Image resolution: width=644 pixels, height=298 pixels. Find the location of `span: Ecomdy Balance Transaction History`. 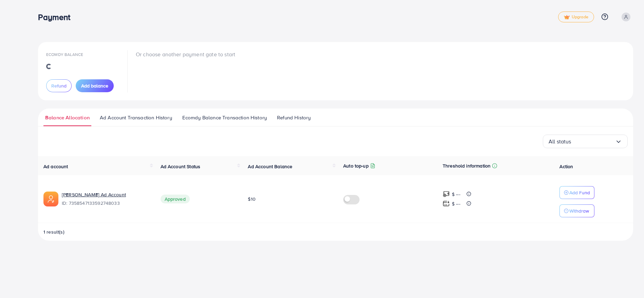

span: Ecomdy Balance Transaction History is located at coordinates (224, 118).